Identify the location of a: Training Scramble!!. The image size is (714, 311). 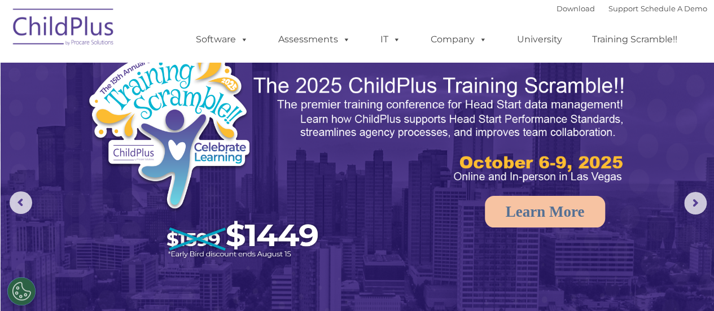
(635, 40).